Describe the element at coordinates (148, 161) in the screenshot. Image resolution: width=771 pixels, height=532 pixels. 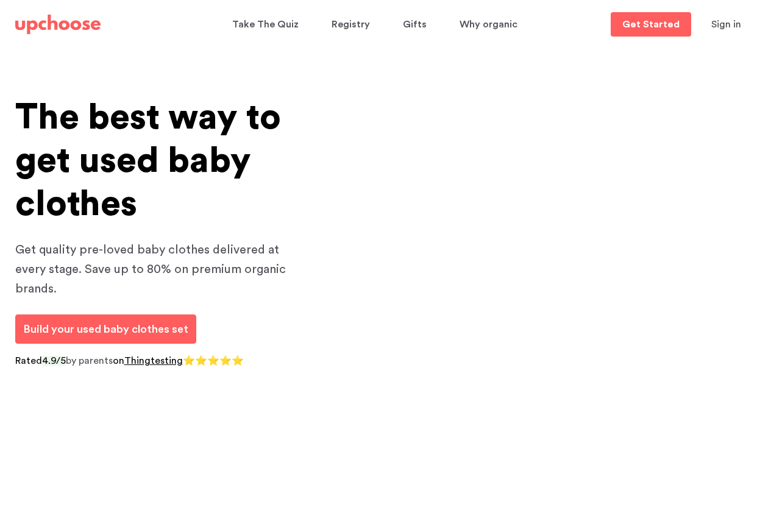
I see `span: The best way to get used baby clothes` at that location.